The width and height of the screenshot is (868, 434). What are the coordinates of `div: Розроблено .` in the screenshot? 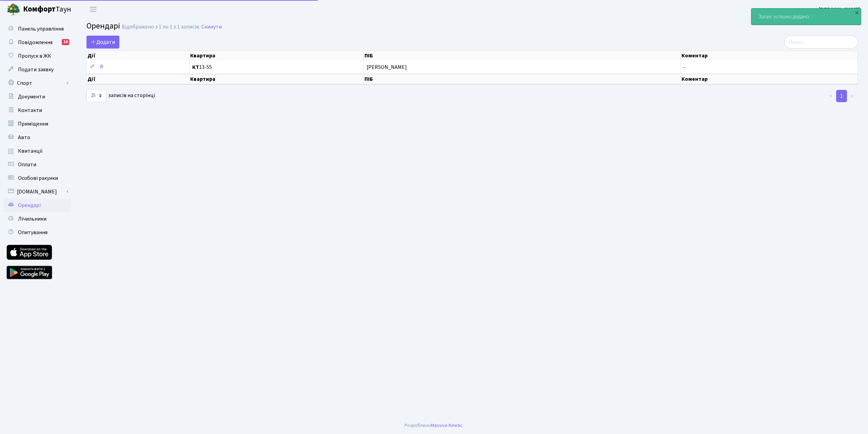 It's located at (434, 425).